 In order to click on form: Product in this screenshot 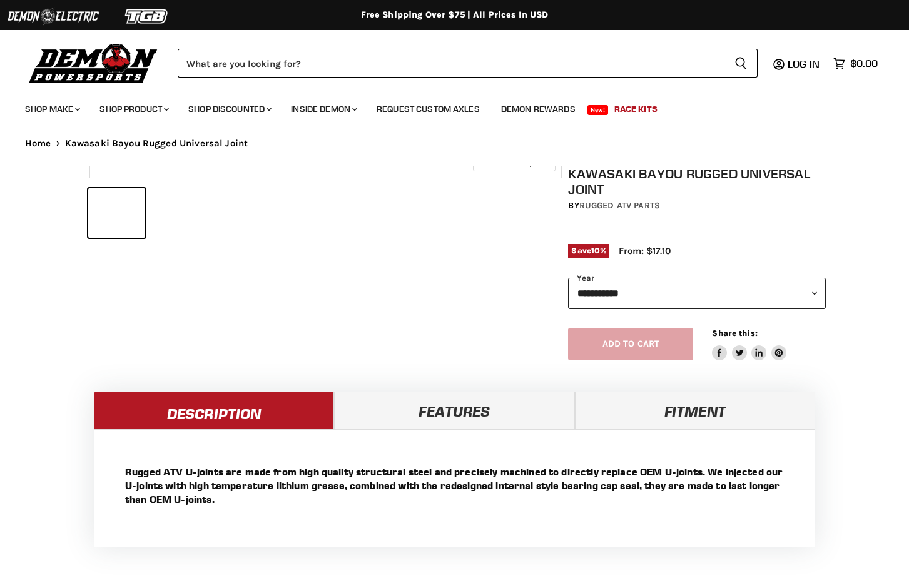, I will do `click(468, 64)`.